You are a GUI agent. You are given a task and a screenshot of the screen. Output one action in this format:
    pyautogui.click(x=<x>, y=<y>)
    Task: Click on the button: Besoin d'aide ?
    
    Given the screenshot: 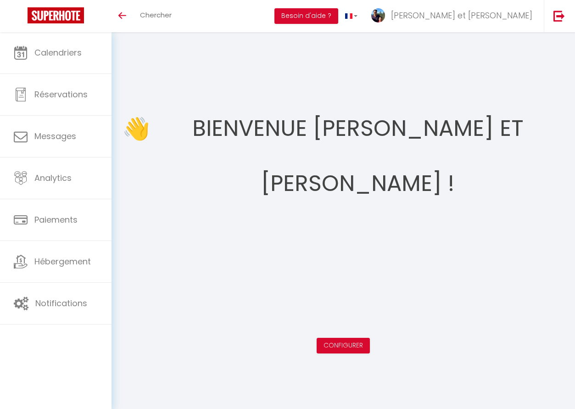 What is the action you would take?
    pyautogui.click(x=306, y=16)
    